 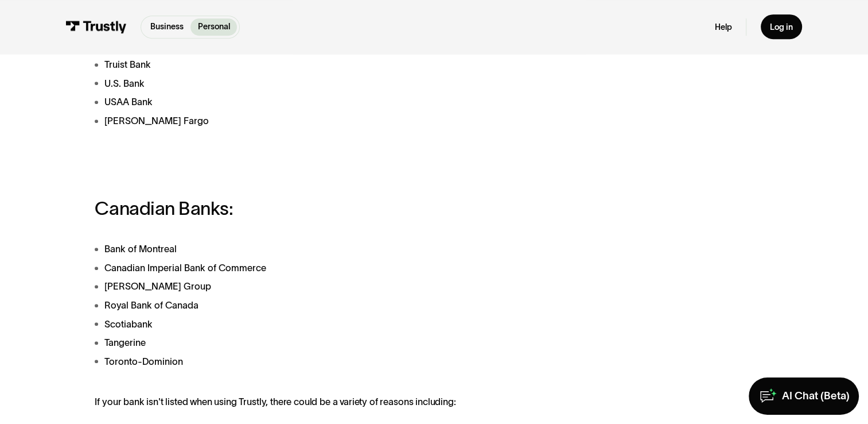 What do you see at coordinates (312, 305) in the screenshot?
I see `li: Royal Bank of Canada` at bounding box center [312, 305].